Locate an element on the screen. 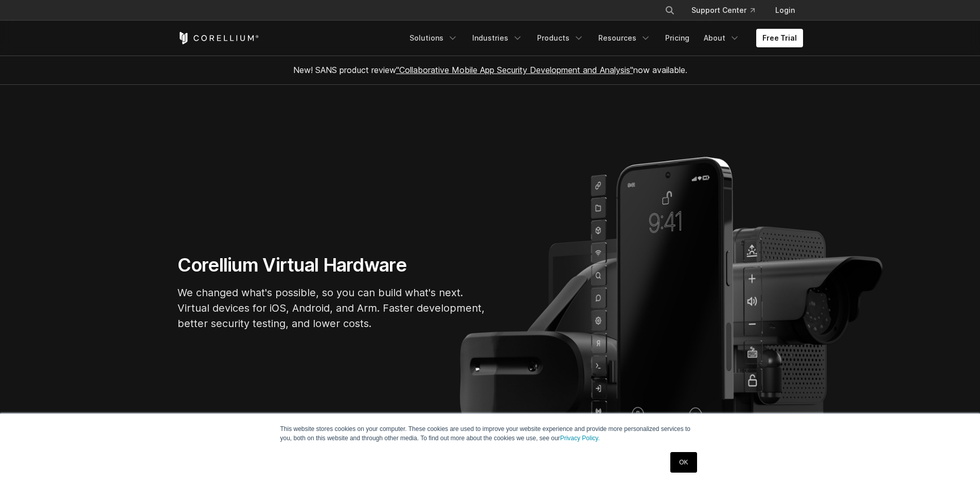 This screenshot has height=486, width=980. span: New! SANS product review now available. is located at coordinates (490, 70).